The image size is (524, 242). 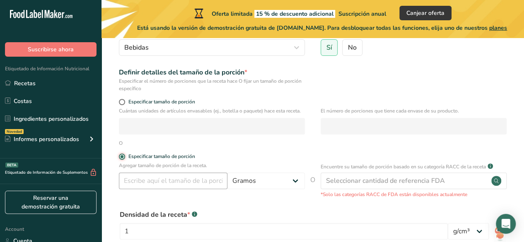 I want to click on div: O, so click(x=121, y=143).